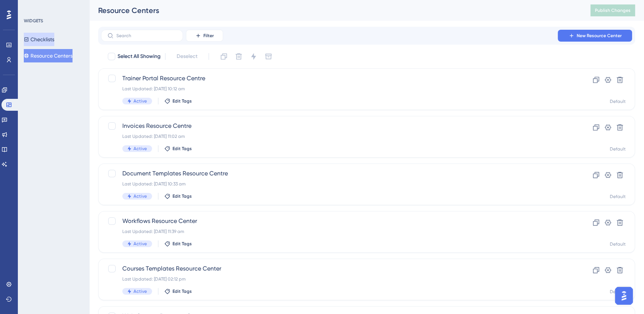 This screenshot has width=644, height=314. What do you see at coordinates (205, 36) in the screenshot?
I see `button: Filter` at bounding box center [205, 36].